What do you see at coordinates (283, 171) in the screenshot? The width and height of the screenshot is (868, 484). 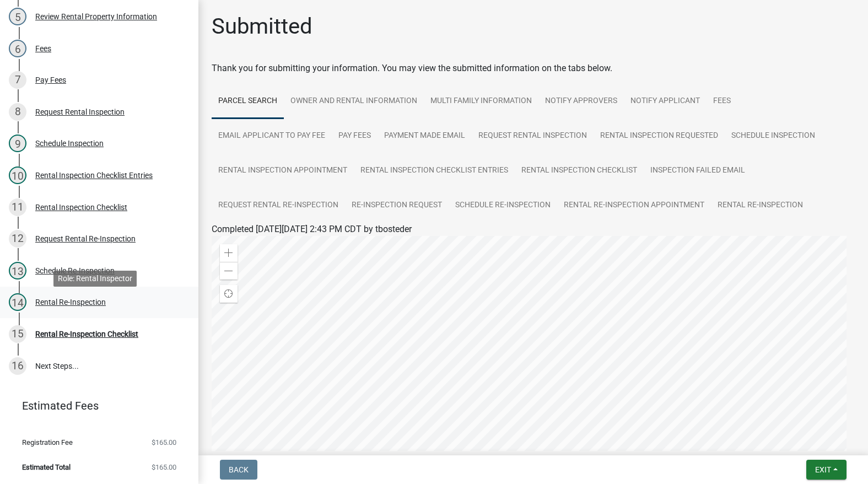 I see `a: Rental Inspection Appointment` at bounding box center [283, 171].